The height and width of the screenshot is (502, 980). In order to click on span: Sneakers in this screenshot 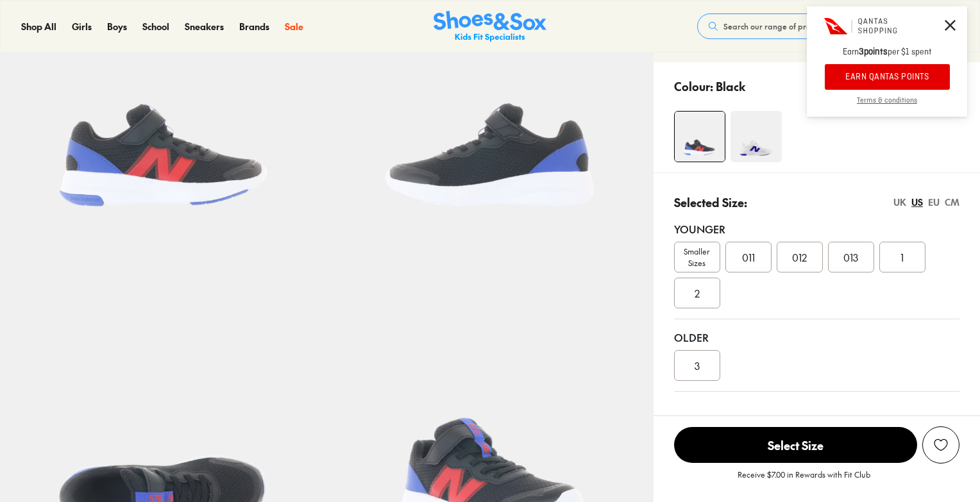, I will do `click(204, 26)`.